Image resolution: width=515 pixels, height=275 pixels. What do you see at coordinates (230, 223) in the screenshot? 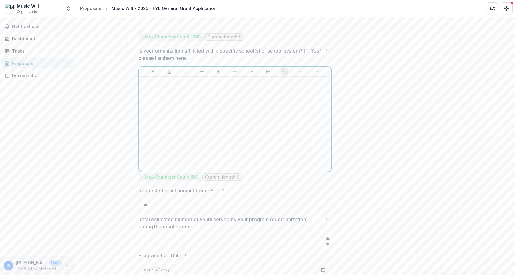
I see `p: Total estimated number of youth served by your program (or organization) during the grant period` at bounding box center [230, 223].